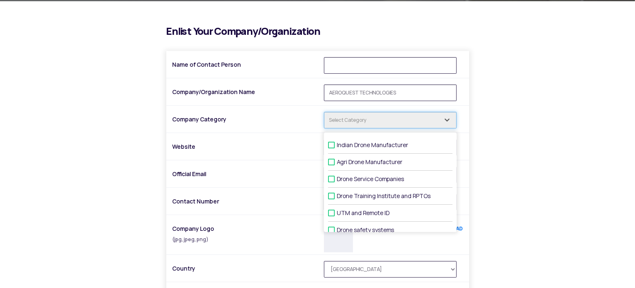 Image resolution: width=635 pixels, height=288 pixels. Describe the element at coordinates (242, 240) in the screenshot. I see `div: (jpg, jpeg, png)` at that location.